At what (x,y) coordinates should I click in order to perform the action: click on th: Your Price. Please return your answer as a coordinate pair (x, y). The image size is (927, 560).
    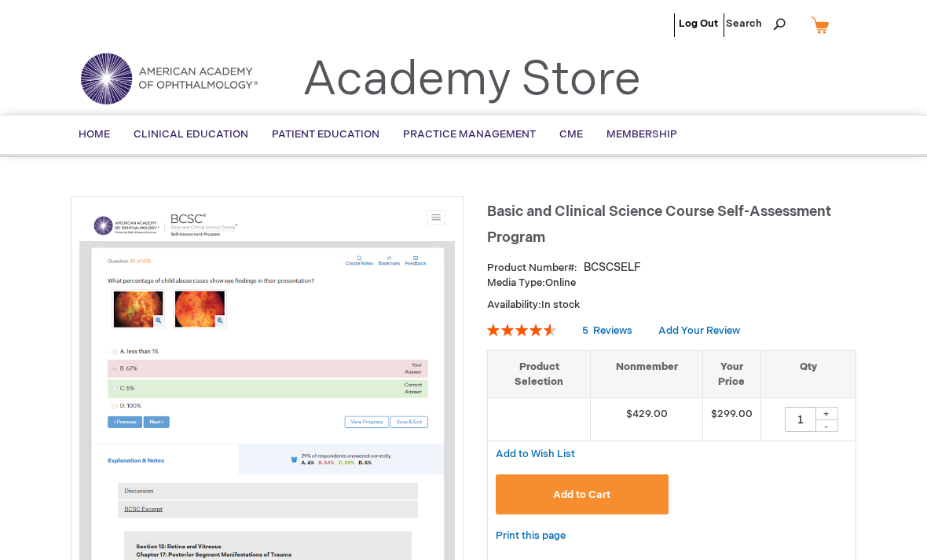
    Looking at the image, I should click on (732, 374).